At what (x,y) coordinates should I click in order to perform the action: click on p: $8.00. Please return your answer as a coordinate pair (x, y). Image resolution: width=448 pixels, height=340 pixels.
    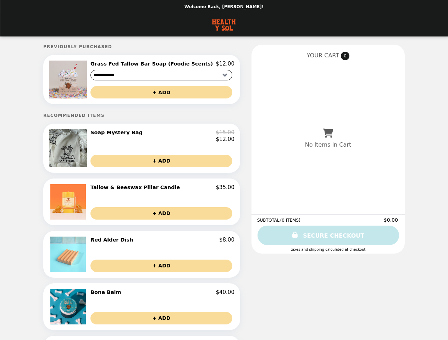
    Looking at the image, I should click on (227, 240).